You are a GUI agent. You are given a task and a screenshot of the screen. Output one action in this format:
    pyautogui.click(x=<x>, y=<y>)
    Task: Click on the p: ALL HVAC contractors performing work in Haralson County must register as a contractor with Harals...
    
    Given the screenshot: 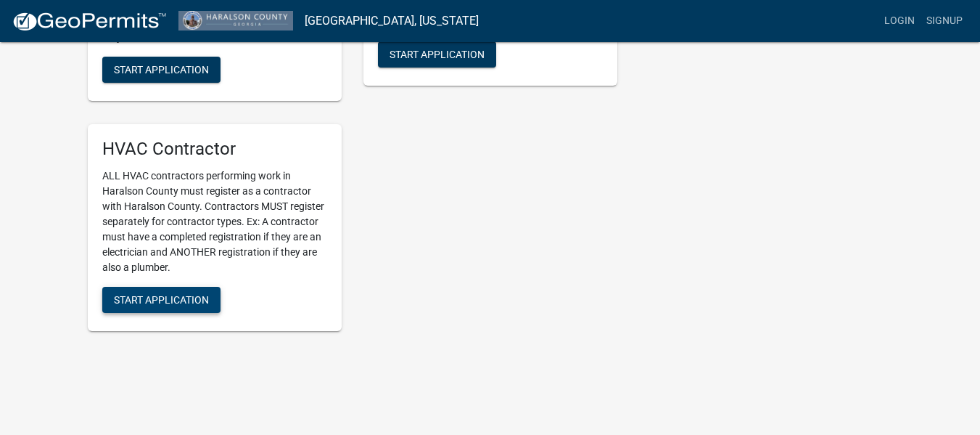 What is the action you would take?
    pyautogui.click(x=214, y=221)
    